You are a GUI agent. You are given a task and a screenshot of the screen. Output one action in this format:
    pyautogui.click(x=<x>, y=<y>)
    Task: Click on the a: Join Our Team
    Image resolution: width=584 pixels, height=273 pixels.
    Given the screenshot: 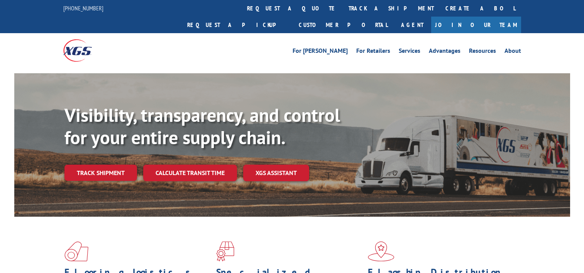 What is the action you would take?
    pyautogui.click(x=476, y=25)
    